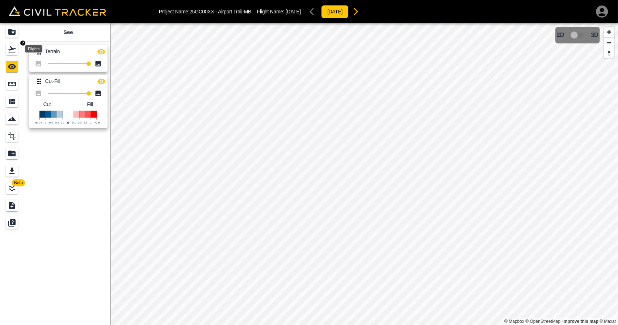 Image resolution: width=618 pixels, height=325 pixels. Describe the element at coordinates (279, 12) in the screenshot. I see `p: Flight Name:` at that location.